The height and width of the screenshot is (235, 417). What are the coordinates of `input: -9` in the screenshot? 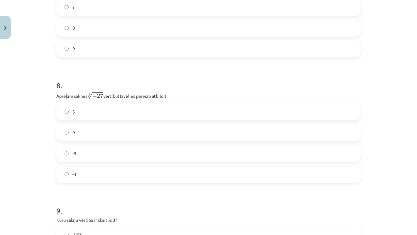 It's located at (67, 153).